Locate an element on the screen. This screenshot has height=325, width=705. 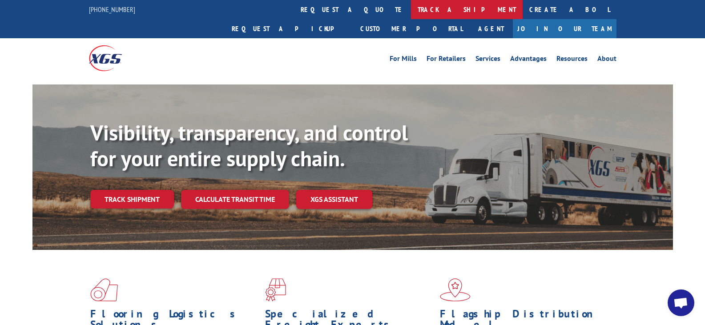
img: xgs-icon-total-supply-chain-intelligence-red is located at coordinates (104, 290).